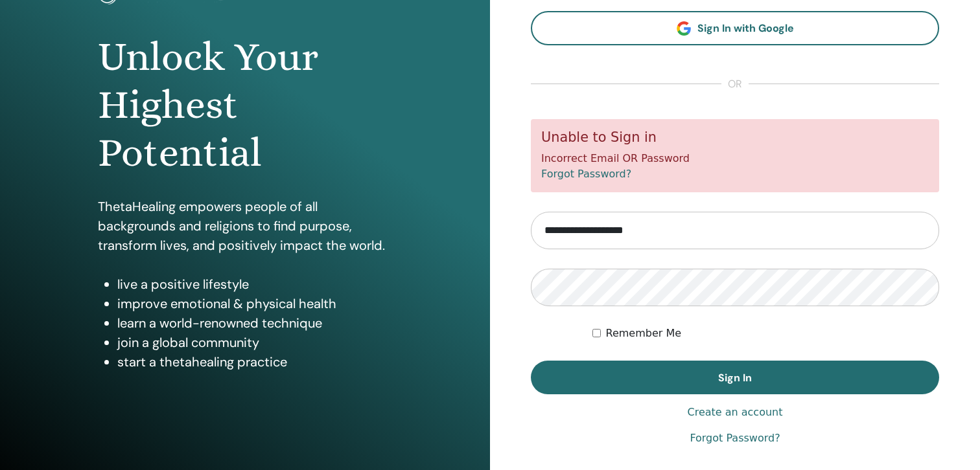 This screenshot has height=470, width=980. I want to click on span: or, so click(735, 84).